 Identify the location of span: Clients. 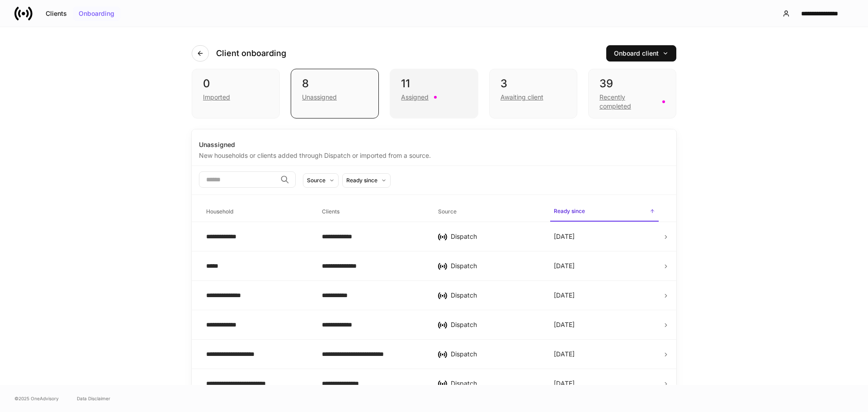
(372, 211).